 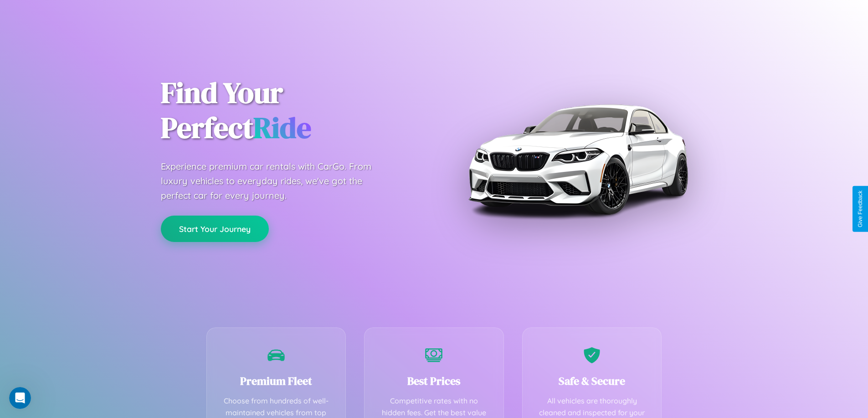 I want to click on h3: Best Prices, so click(x=434, y=381).